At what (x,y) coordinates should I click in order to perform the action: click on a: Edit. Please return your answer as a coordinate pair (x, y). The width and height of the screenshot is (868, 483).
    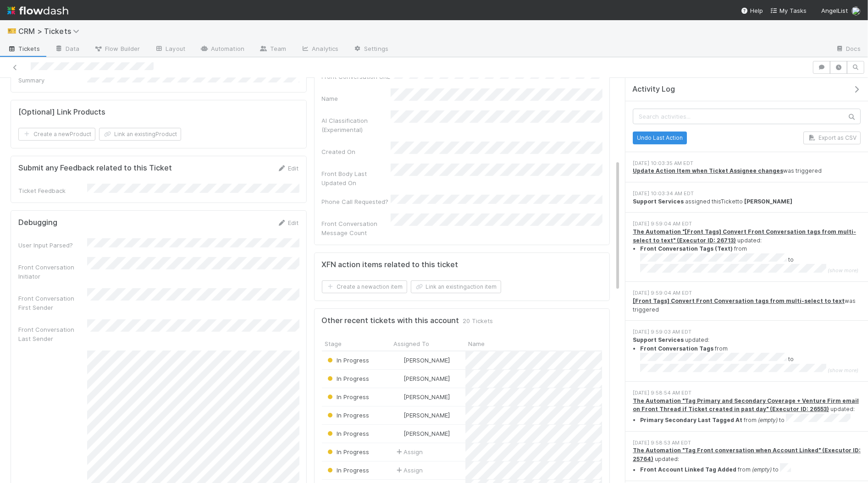
    Looking at the image, I should click on (288, 223).